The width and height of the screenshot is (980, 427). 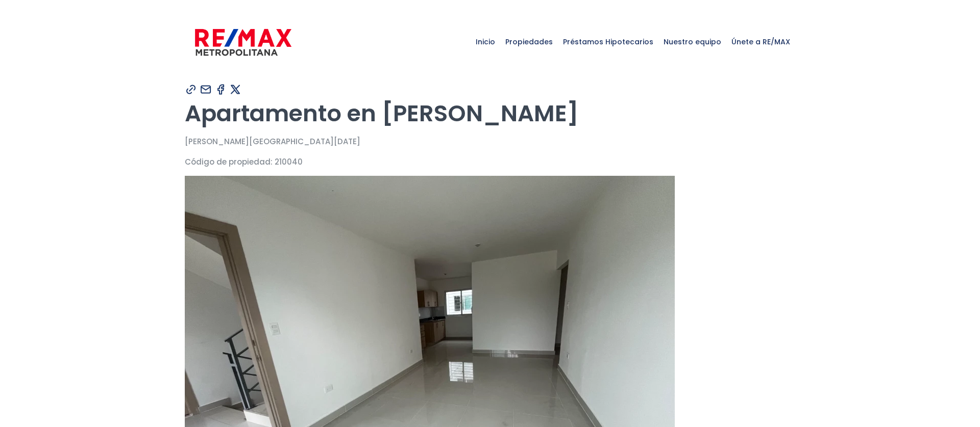 What do you see at coordinates (289, 161) in the screenshot?
I see `span: 210040` at bounding box center [289, 161].